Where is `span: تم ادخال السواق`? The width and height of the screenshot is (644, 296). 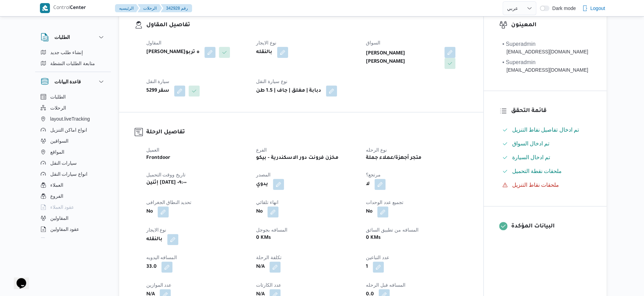
span: تم ادخال السواق is located at coordinates (530, 143).